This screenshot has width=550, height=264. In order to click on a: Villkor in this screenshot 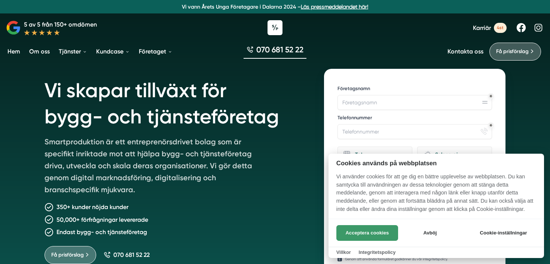, I will do `click(344, 252)`.